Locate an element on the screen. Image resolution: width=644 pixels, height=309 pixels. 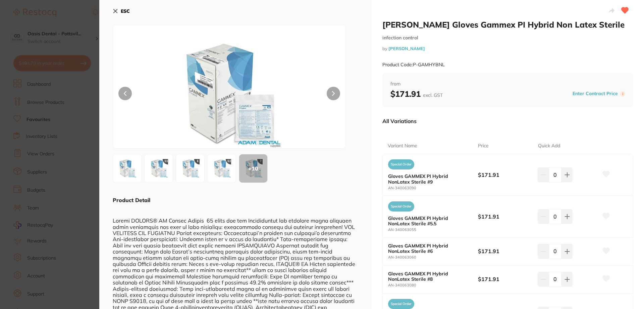
small: AN-340063080 is located at coordinates (433, 285).